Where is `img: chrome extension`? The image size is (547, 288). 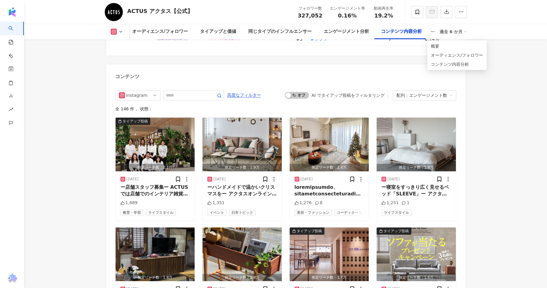 img: chrome extension is located at coordinates (12, 279).